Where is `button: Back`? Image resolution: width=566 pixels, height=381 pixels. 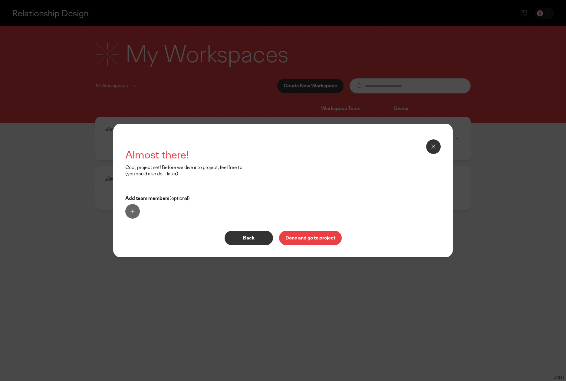 button: Back is located at coordinates (249, 238).